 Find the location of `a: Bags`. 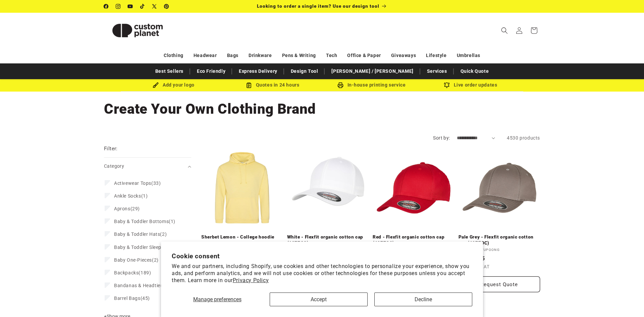

a: Bags is located at coordinates (233, 55).